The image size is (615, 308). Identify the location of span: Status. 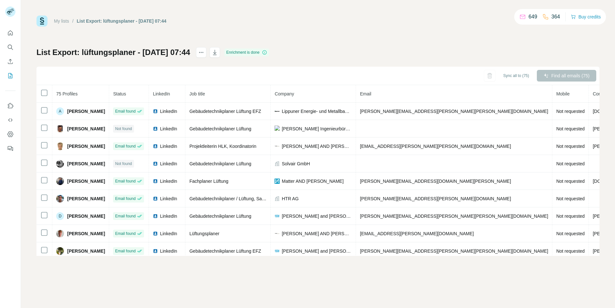
(120, 94).